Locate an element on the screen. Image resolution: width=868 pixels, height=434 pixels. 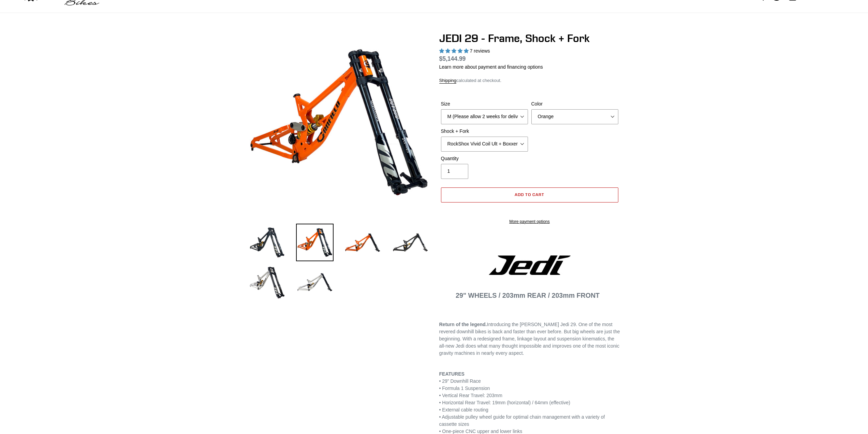
label: Color is located at coordinates (575, 104).